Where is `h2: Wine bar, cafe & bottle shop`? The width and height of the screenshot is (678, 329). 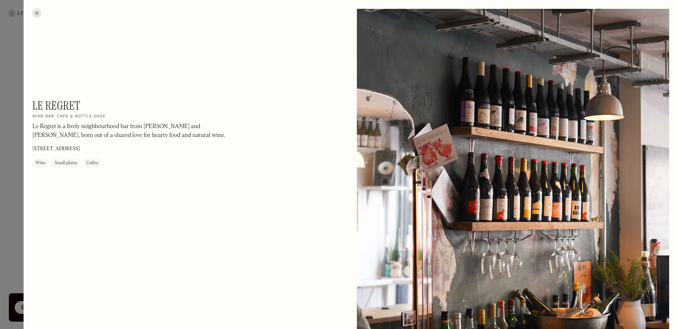 h2: Wine bar, cafe & bottle shop is located at coordinates (69, 117).